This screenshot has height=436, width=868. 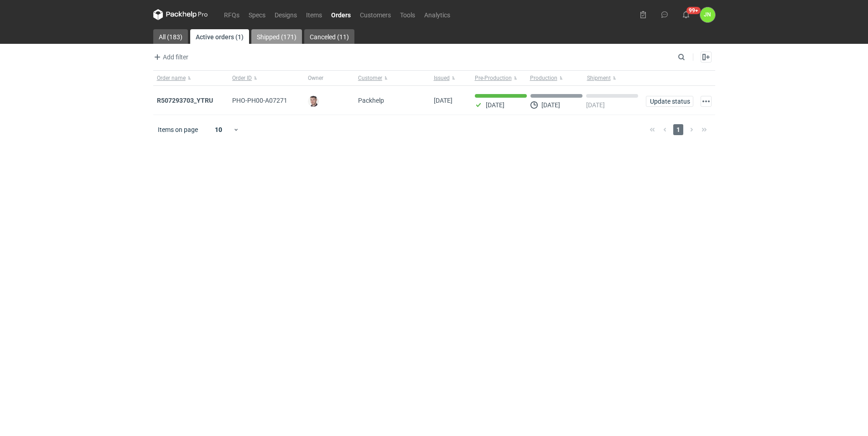 What do you see at coordinates (437, 15) in the screenshot?
I see `a: Analytics` at bounding box center [437, 15].